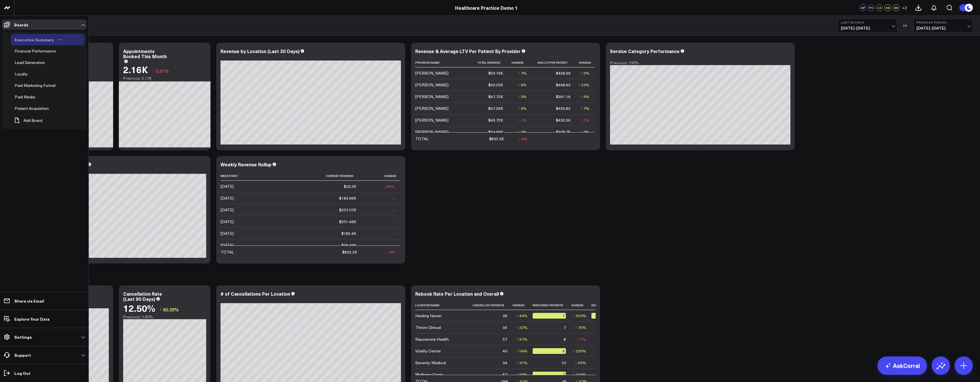  What do you see at coordinates (522, 339) in the screenshot?
I see `div: ↑ 97%` at bounding box center [522, 339].